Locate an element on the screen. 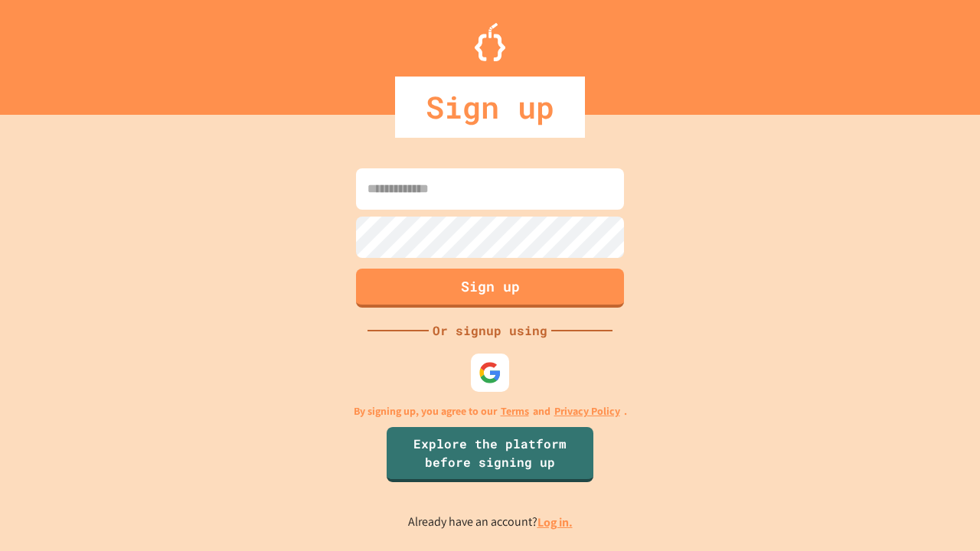 The image size is (980, 551). img: google-icon.svg is located at coordinates (490, 373).